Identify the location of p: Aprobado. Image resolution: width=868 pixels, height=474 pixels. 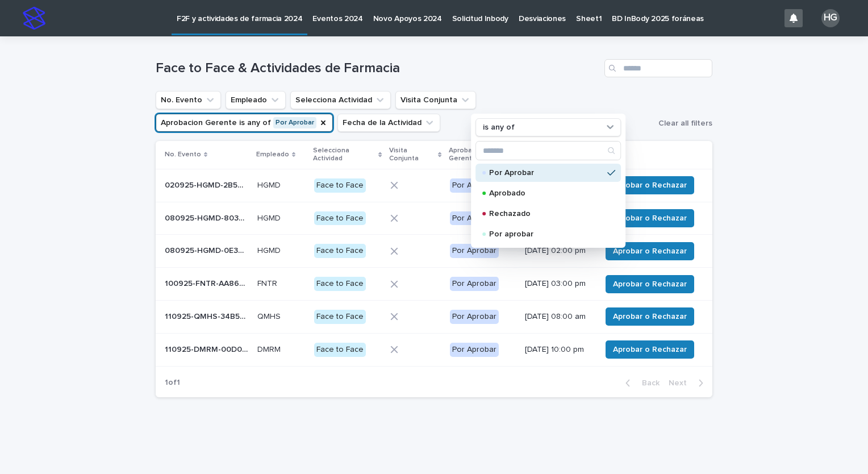
(546, 193).